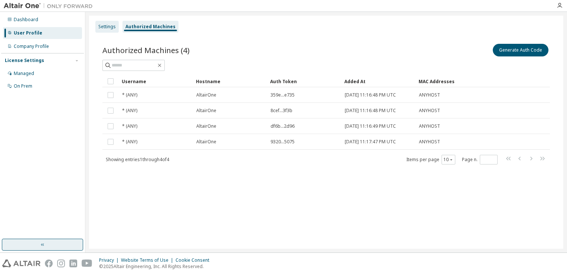  I want to click on span: 9320...5075, so click(282, 142).